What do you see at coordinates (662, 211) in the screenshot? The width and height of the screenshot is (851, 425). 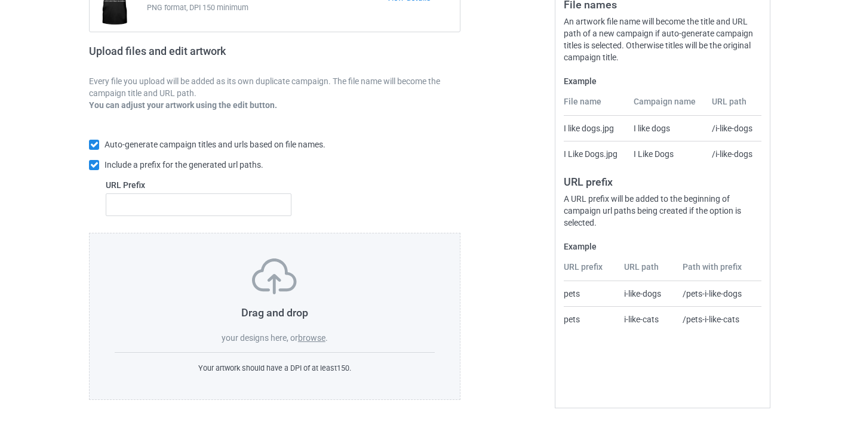 I see `div: A URL prefix will be added to the beginning of campaign url paths being created if the option is ...` at bounding box center [662, 211].